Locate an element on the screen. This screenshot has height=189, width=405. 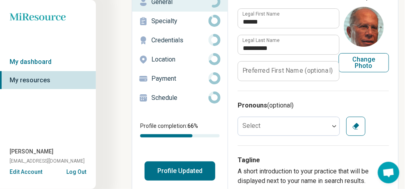
label: Legal Last Name is located at coordinates (261, 40).